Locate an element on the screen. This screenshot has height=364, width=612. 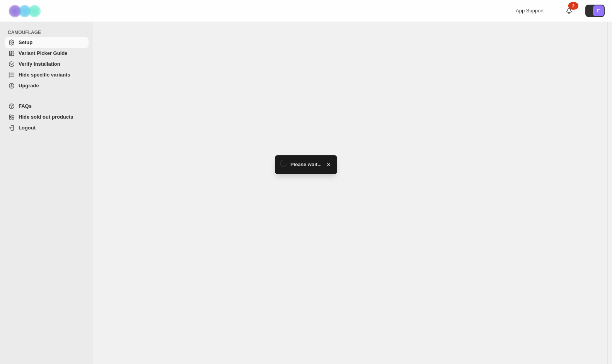
button: Avatar with initials E is located at coordinates (595, 11).